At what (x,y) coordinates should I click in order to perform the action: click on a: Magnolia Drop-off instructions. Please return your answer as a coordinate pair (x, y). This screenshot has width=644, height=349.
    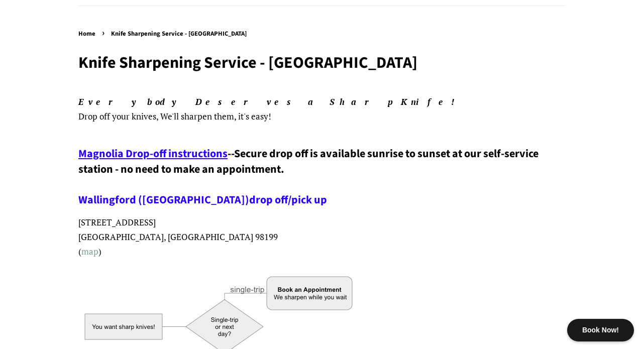
    Looking at the image, I should click on (153, 154).